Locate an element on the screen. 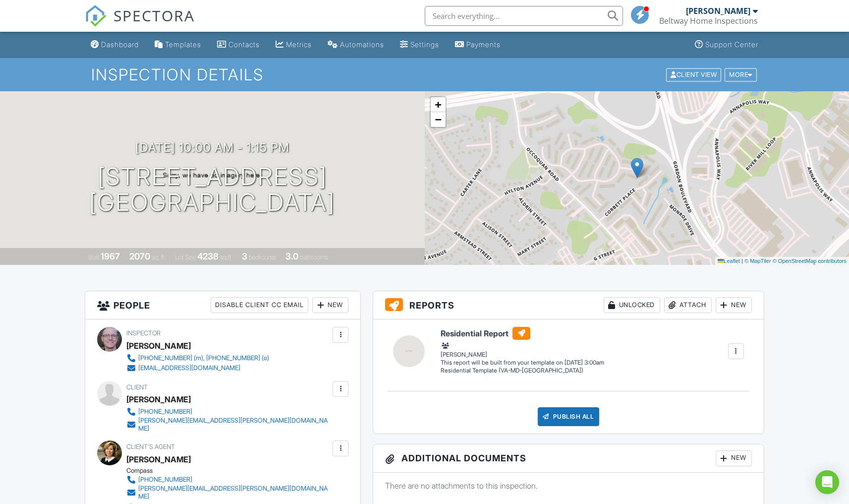 The image size is (849, 504). a: Settings is located at coordinates (420, 45).